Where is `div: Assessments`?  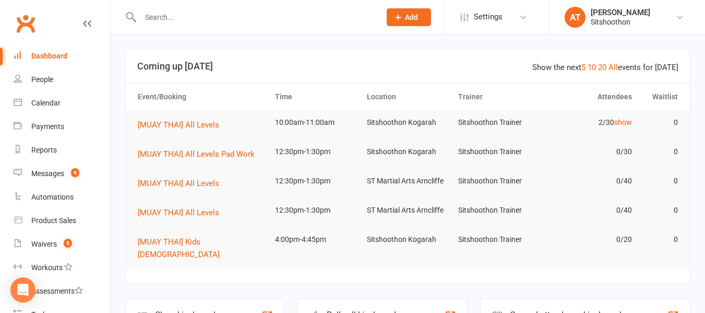 div: Assessments is located at coordinates (57, 291).